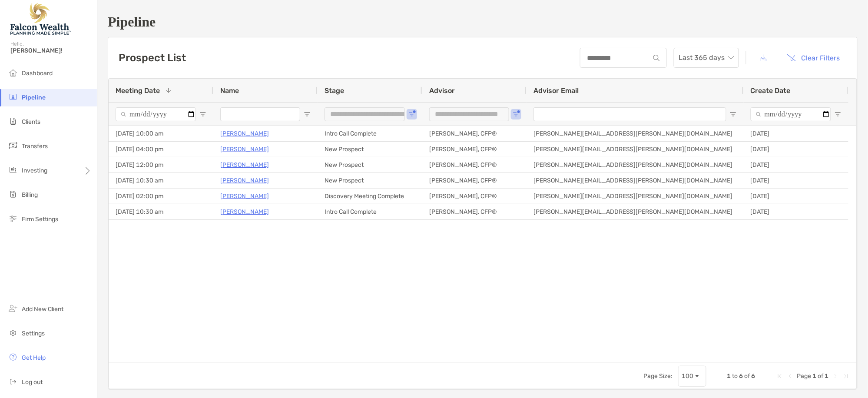 The height and width of the screenshot is (398, 868). I want to click on img: clients icon, so click(13, 121).